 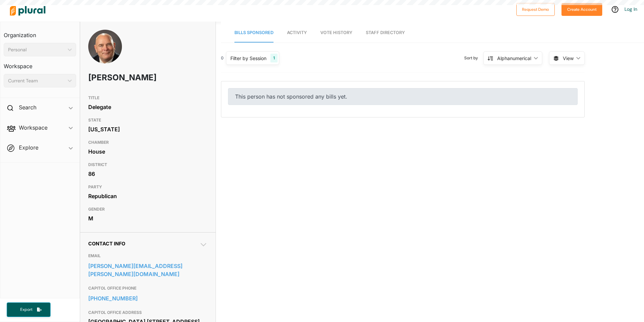 I want to click on div: Delegate, so click(x=148, y=107).